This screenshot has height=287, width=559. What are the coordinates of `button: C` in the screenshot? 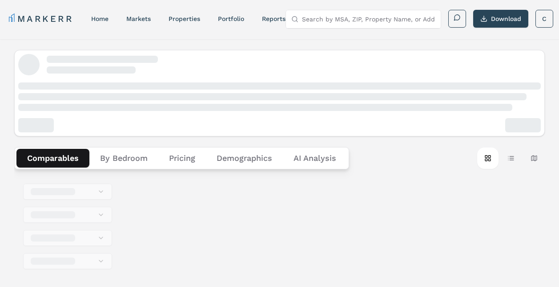 It's located at (545, 19).